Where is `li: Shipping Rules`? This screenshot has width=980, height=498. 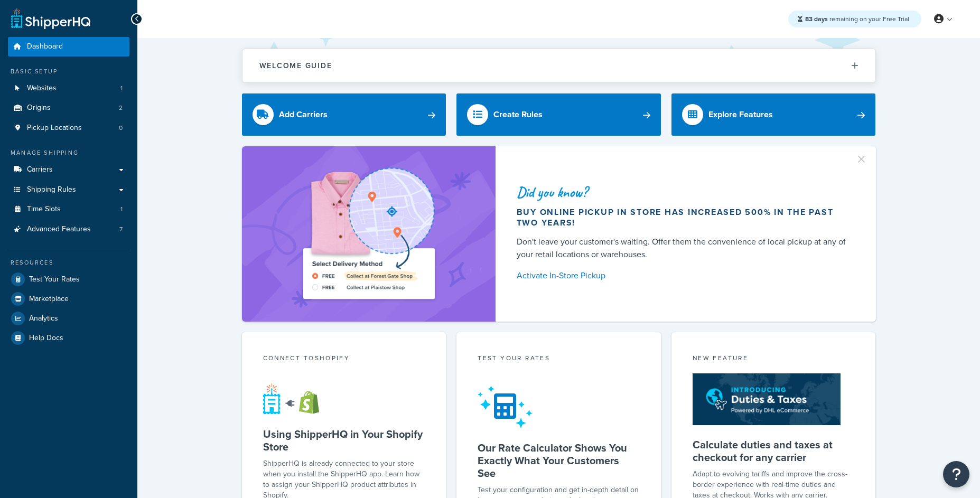
li: Shipping Rules is located at coordinates (69, 190).